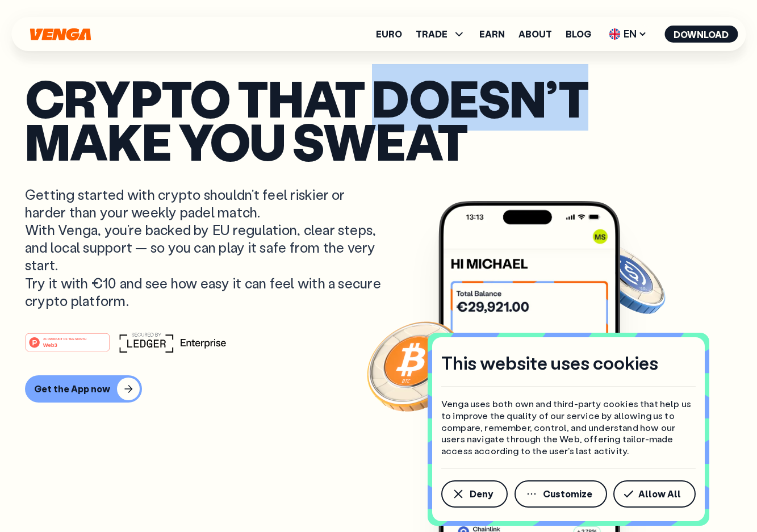 The image size is (757, 532). Describe the element at coordinates (627, 279) in the screenshot. I see `img: USDC coin` at that location.